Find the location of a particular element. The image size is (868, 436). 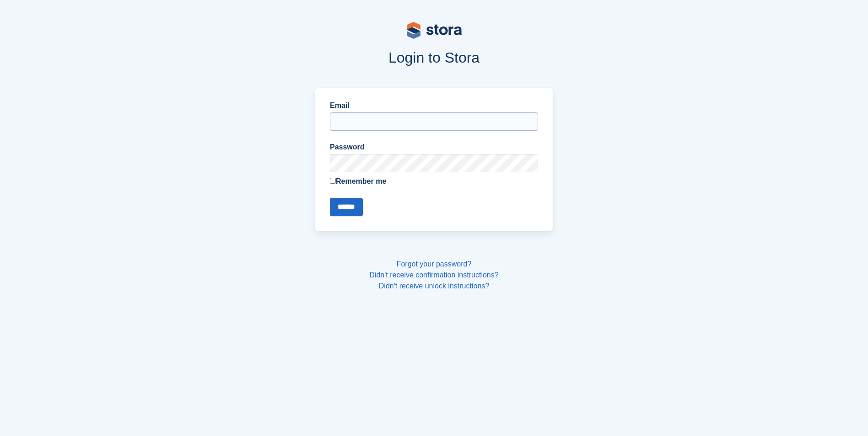

a: Forgot your password? is located at coordinates (434, 263).